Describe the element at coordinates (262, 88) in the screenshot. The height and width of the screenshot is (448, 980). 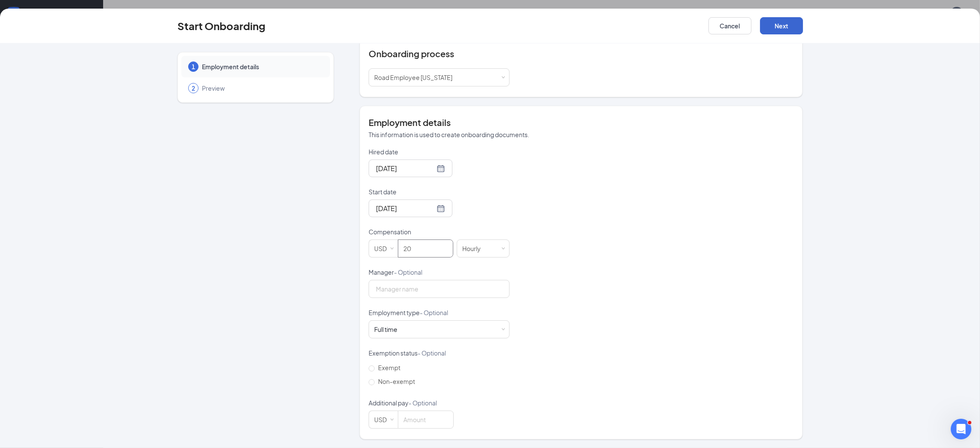
I see `span: Preview` at that location.